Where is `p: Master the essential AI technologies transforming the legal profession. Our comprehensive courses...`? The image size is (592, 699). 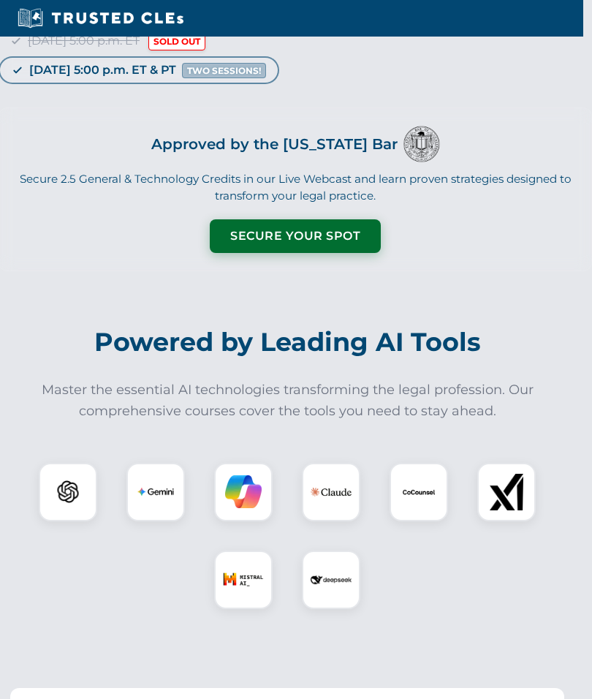 p: Master the essential AI technologies transforming the legal profession. Our comprehensive courses... is located at coordinates (287, 401).